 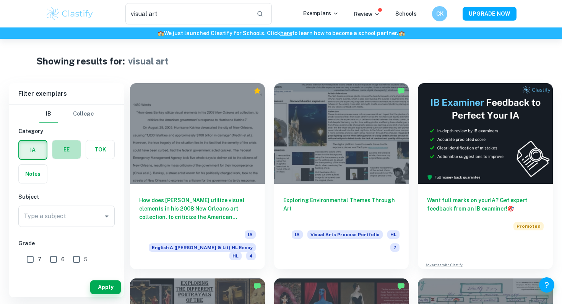 What do you see at coordinates (485, 205) in the screenshot?
I see `h6: Want full marks on your IA ? Get expert feedback from an IB examiner!` at bounding box center [485, 205].